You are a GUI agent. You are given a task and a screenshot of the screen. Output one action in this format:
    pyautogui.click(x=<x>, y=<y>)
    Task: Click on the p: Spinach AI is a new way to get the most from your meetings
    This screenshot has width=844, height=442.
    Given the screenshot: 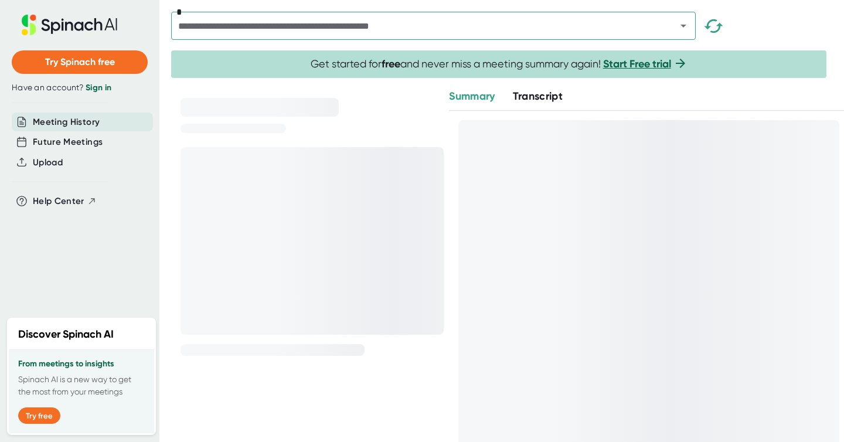 What is the action you would take?
    pyautogui.click(x=81, y=386)
    